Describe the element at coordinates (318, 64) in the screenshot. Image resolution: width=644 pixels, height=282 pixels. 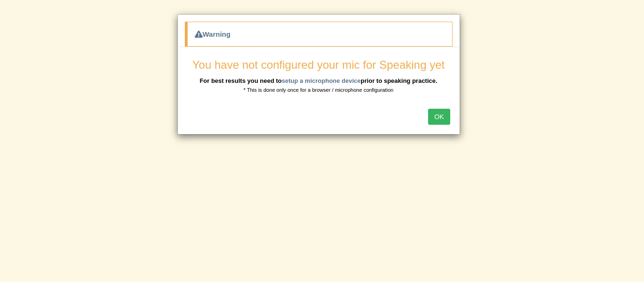
I see `span: You have not configured your mic for Speaking yet` at that location.